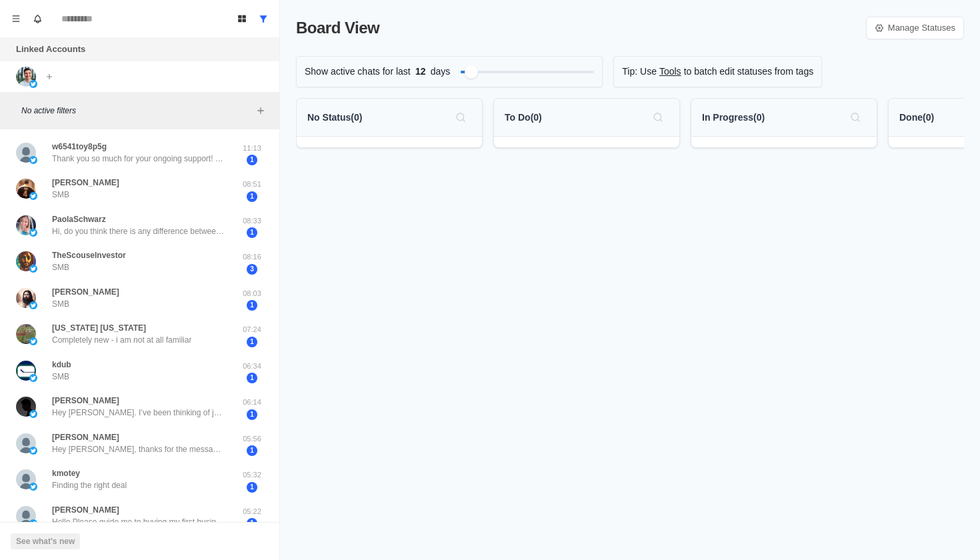 The height and width of the screenshot is (560, 980). What do you see at coordinates (16, 18) in the screenshot?
I see `button: Menu` at bounding box center [16, 18].